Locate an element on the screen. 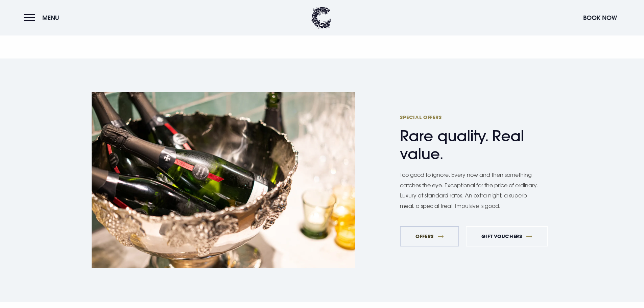  button: Menu is located at coordinates (43, 18).